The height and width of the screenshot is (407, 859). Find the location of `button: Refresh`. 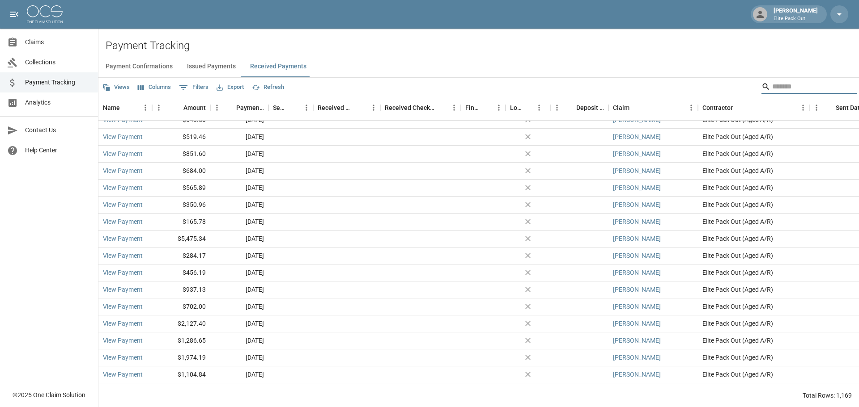

button: Refresh is located at coordinates (268, 87).